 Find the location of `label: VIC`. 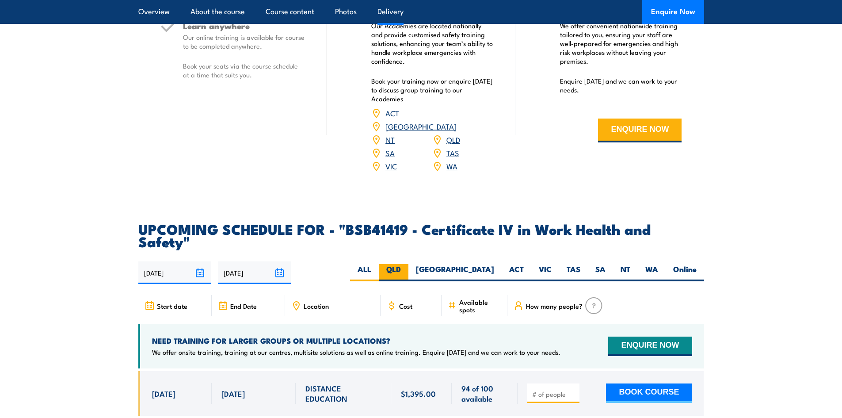

label: VIC is located at coordinates (545, 272).